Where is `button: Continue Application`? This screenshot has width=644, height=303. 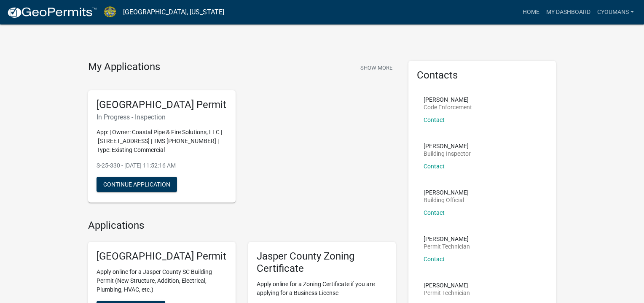
button: Continue Application is located at coordinates (136, 184).